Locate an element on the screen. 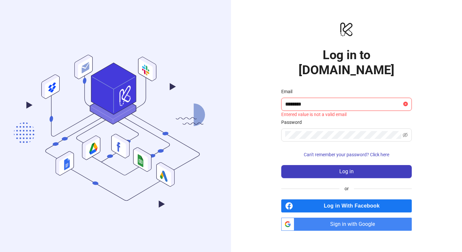 This screenshot has height=252, width=462. button: Can't remember your password? Click here is located at coordinates (347, 154).